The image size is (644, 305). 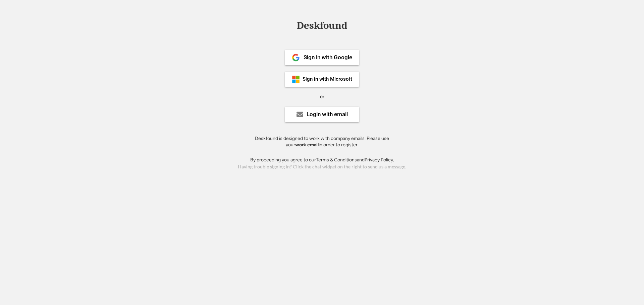 I want to click on div: Deskfound, so click(x=322, y=25).